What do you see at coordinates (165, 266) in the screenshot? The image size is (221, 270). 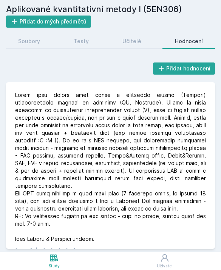 I see `div: Uživatel` at bounding box center [165, 266].